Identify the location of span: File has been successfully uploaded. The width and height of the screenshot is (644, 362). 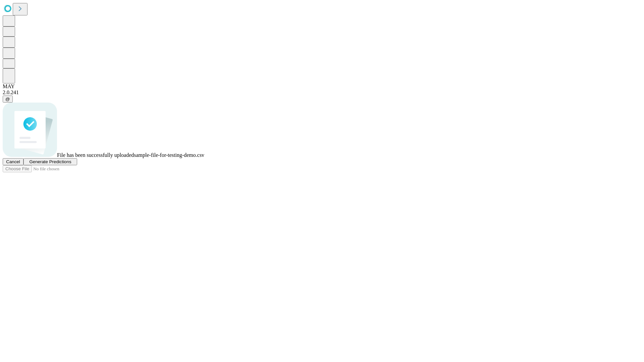
(95, 155).